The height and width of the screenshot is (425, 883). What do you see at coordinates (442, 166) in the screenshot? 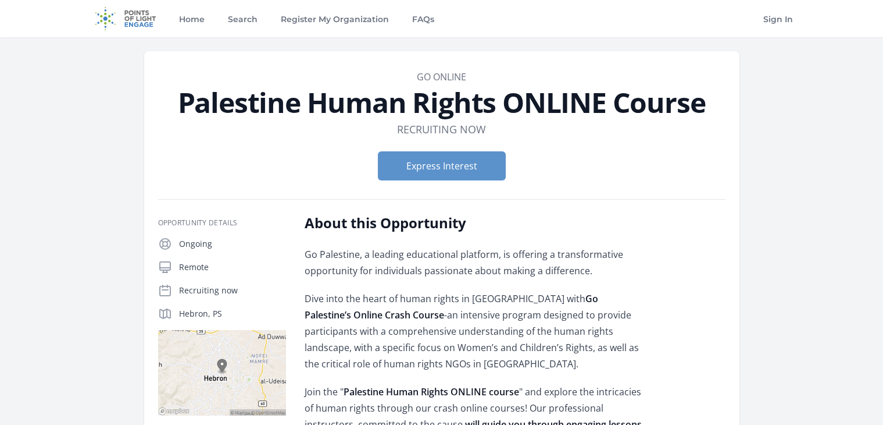
I see `button: Express Interest` at bounding box center [442, 166].